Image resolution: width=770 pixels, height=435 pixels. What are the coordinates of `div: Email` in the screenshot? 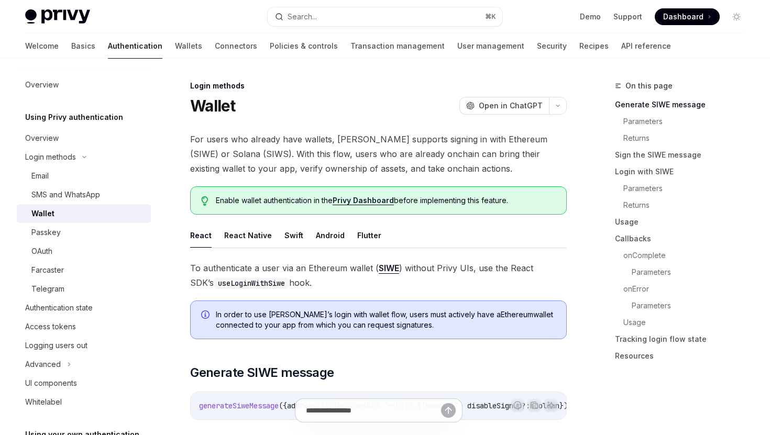 It's located at (40, 176).